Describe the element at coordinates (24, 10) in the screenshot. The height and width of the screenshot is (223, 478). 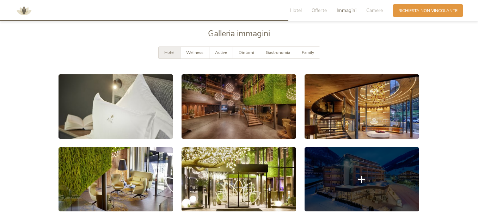
I see `a: AMONTI & LUNARIS Wellnessresort` at that location.